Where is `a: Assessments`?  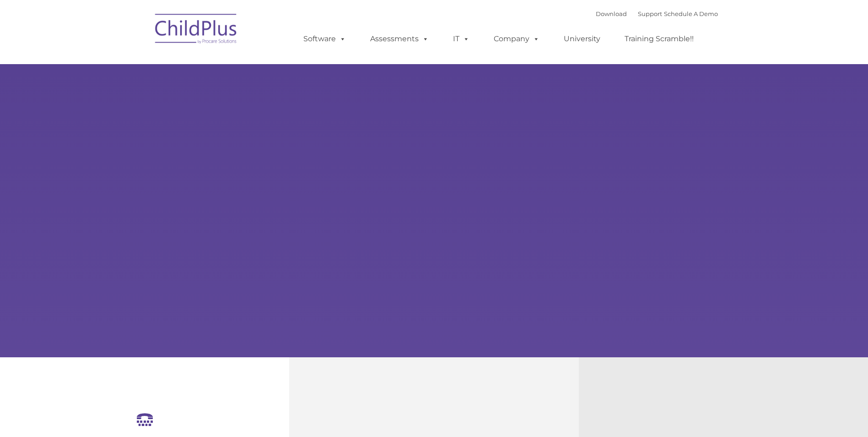 a: Assessments is located at coordinates (399, 39).